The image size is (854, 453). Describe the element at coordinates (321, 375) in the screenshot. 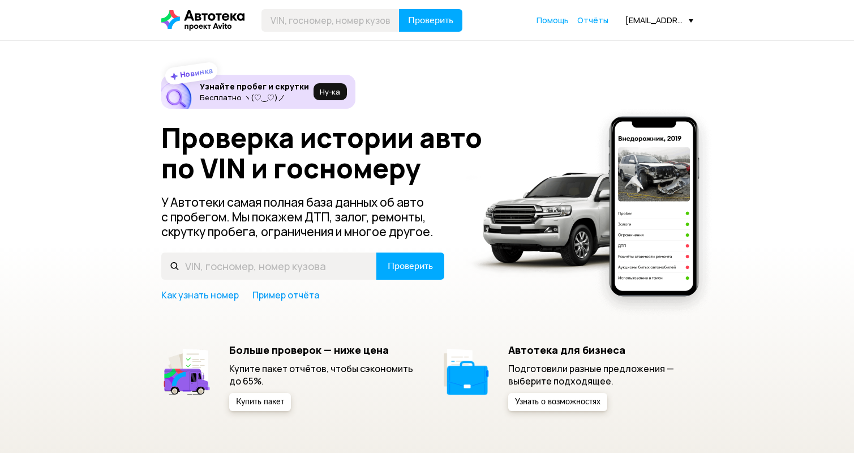

I see `p: Купите пакет отчётов, чтобы сэкономить до 65%.` at that location.